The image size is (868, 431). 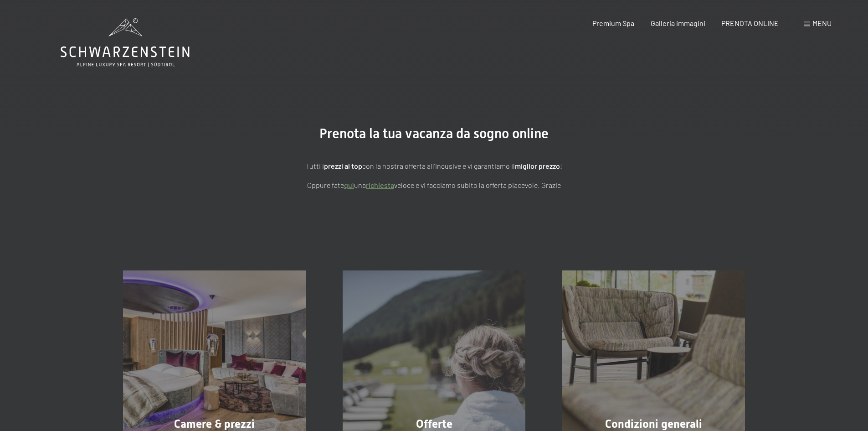 I want to click on span: Prenota la tua vacanza da sogno online, so click(x=434, y=133).